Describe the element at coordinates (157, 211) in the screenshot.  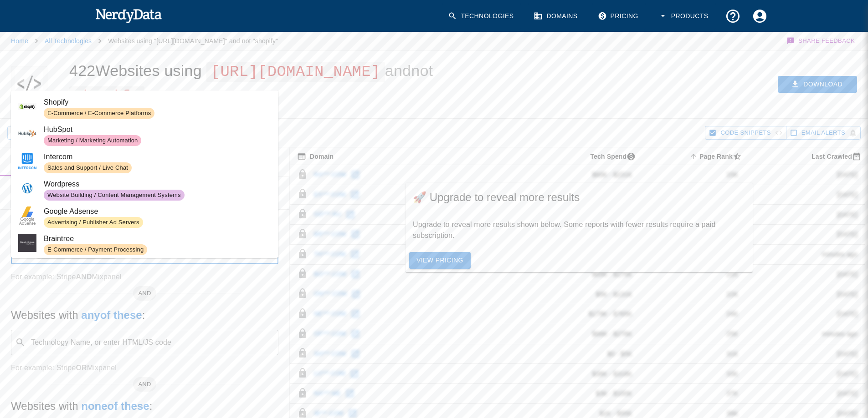
I see `span: Google Adsense` at that location.